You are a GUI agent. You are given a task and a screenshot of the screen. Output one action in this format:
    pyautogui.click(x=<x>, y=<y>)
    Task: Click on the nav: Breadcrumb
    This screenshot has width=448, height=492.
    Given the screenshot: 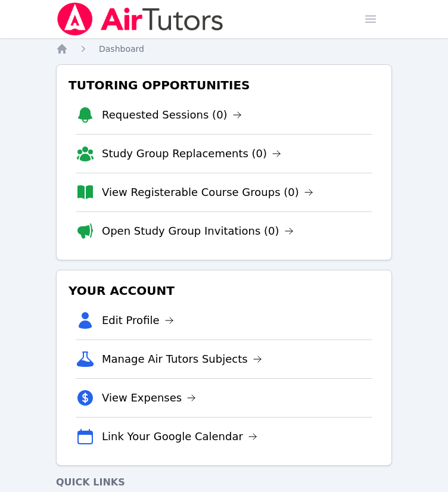 What is the action you would take?
    pyautogui.click(x=224, y=49)
    